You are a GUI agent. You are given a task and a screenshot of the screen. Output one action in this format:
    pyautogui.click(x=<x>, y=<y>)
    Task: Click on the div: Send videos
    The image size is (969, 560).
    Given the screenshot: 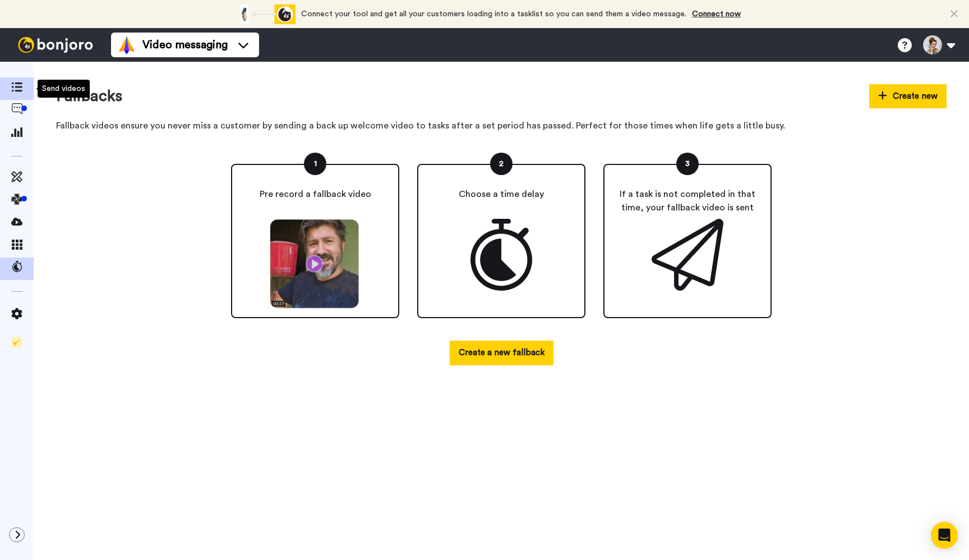 What is the action you would take?
    pyautogui.click(x=63, y=89)
    